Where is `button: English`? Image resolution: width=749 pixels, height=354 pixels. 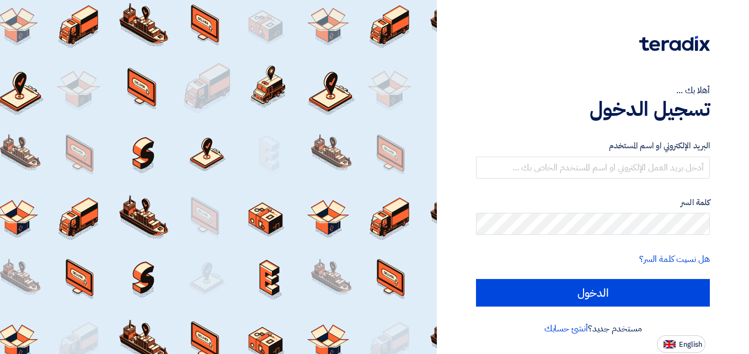
button: English is located at coordinates (681, 344).